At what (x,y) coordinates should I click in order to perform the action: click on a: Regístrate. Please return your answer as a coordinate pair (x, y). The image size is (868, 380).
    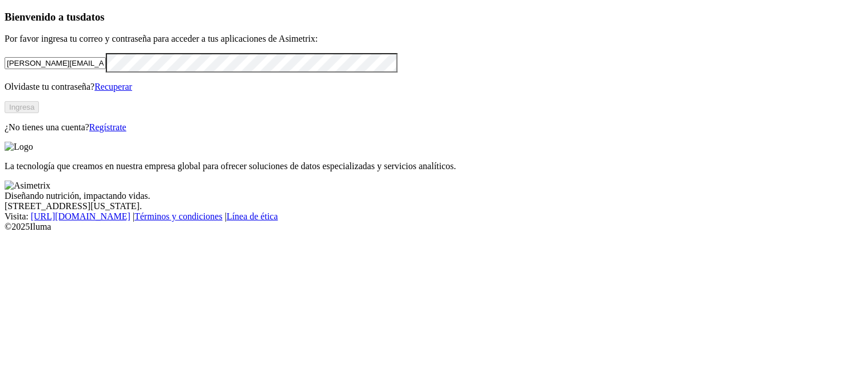
    Looking at the image, I should click on (107, 127).